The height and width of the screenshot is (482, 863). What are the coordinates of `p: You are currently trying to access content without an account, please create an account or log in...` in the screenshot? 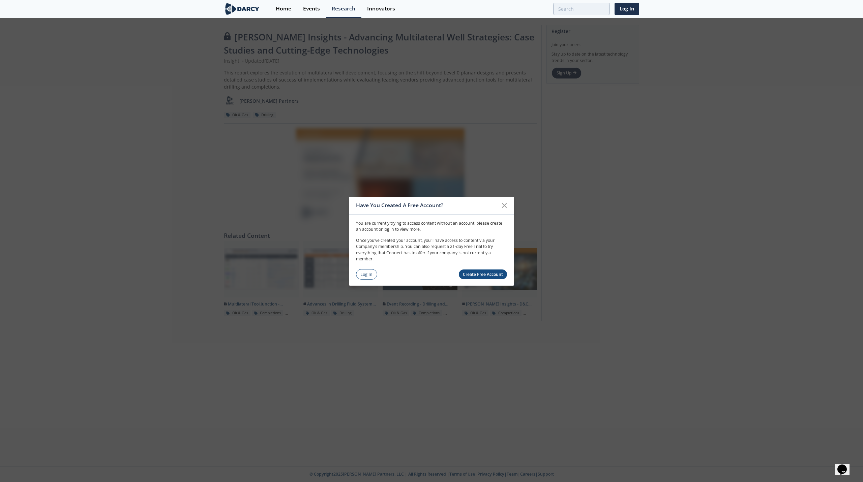 It's located at (431, 226).